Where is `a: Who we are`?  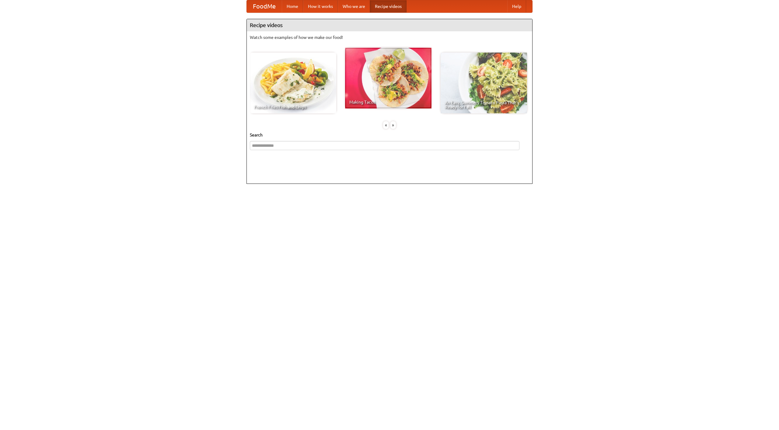
a: Who we are is located at coordinates (354, 6).